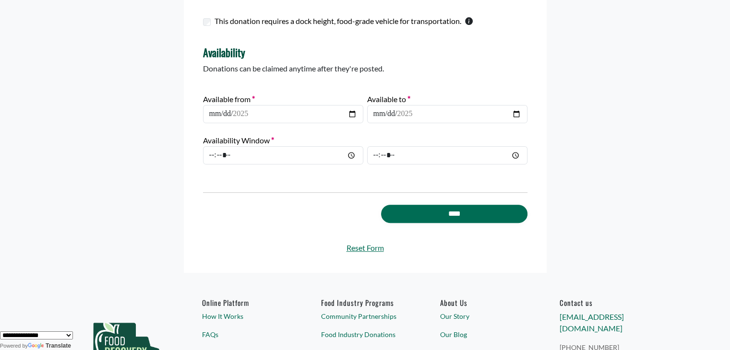 This screenshot has height=350, width=730. I want to click on a: About Us, so click(484, 303).